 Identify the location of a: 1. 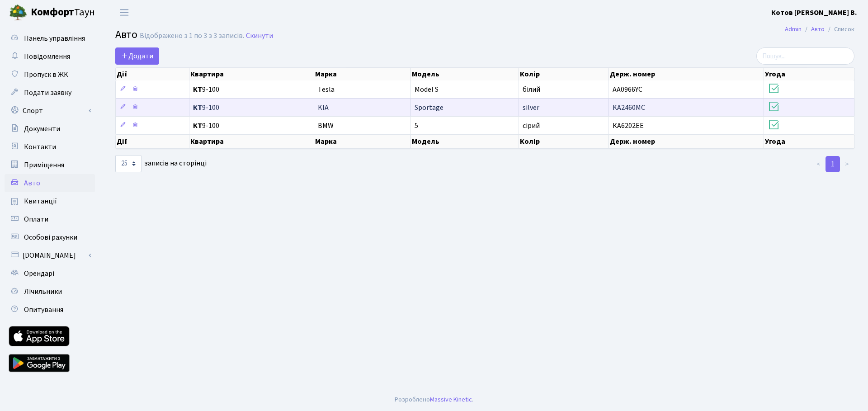
(833, 165).